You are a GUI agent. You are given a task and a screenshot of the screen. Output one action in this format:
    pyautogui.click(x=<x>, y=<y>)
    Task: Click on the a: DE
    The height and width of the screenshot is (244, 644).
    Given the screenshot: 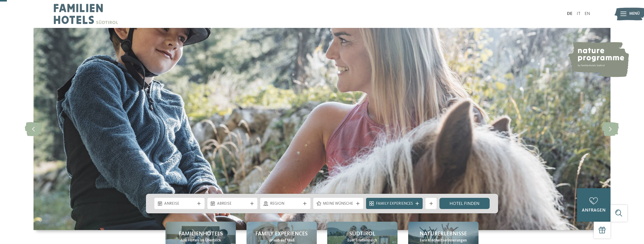 What is the action you would take?
    pyautogui.click(x=570, y=14)
    